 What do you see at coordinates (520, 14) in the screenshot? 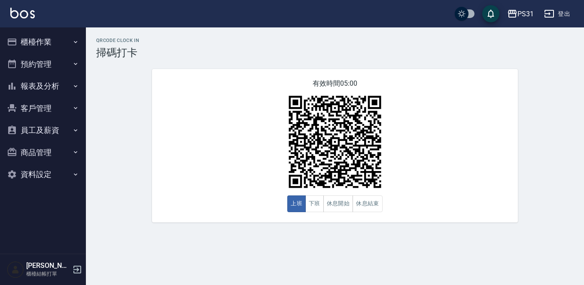
I see `button: PS31` at bounding box center [520, 14].